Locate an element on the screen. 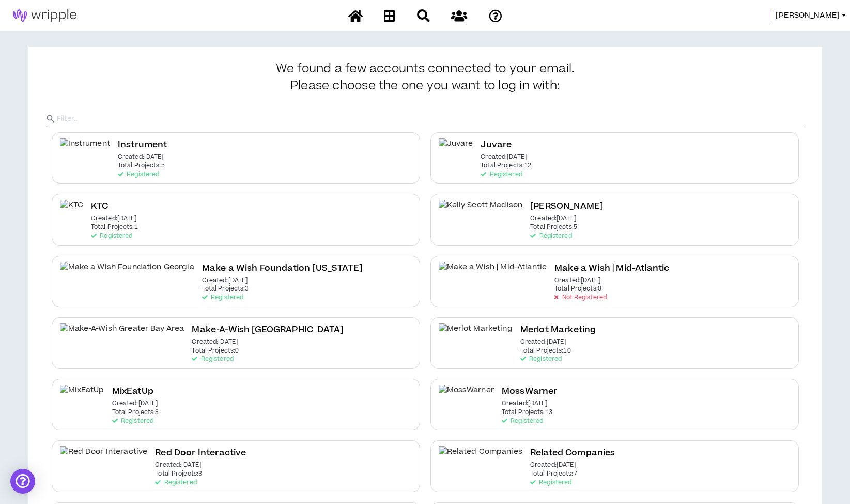  img: Merlot Marketing is located at coordinates (475, 335).